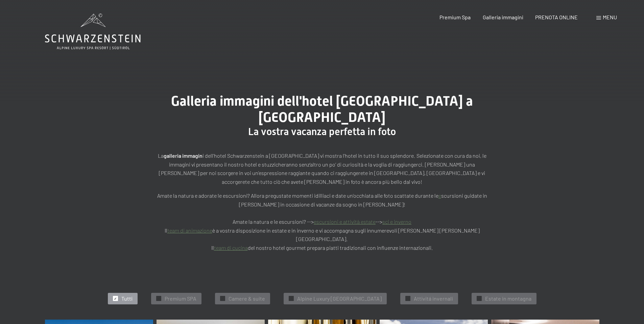 This screenshot has height=324, width=644. What do you see at coordinates (322, 221) in the screenshot?
I see `p: Amate la natura e adorate le escursioni? Allora pregustate momenti idilliaci e date un’occhiata a...` at bounding box center [322, 221].